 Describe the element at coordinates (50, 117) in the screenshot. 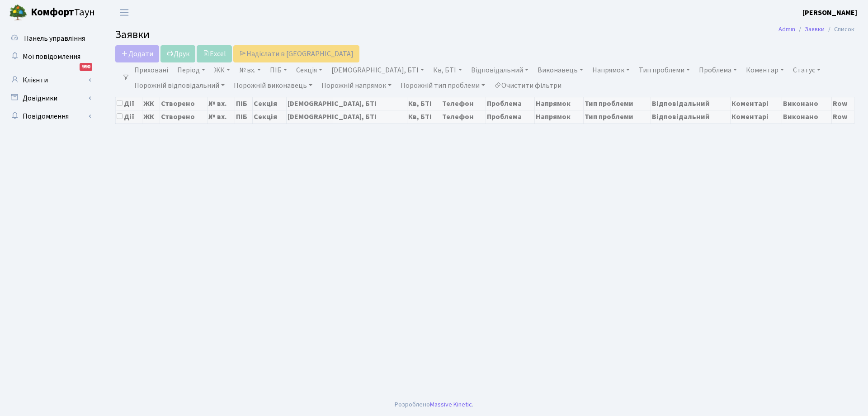

I see `a: Повідомлення` at that location.